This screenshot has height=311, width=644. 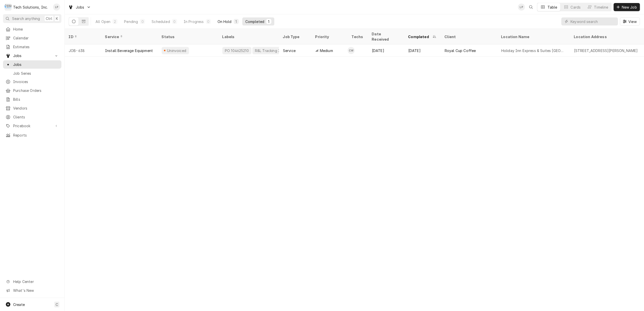 I want to click on div: Timeline, so click(x=601, y=7).